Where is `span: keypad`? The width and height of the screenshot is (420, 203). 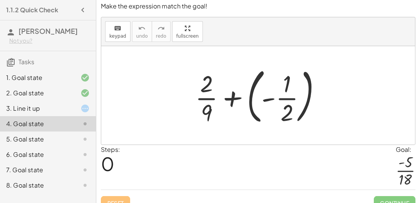
span: keypad is located at coordinates (118, 36).